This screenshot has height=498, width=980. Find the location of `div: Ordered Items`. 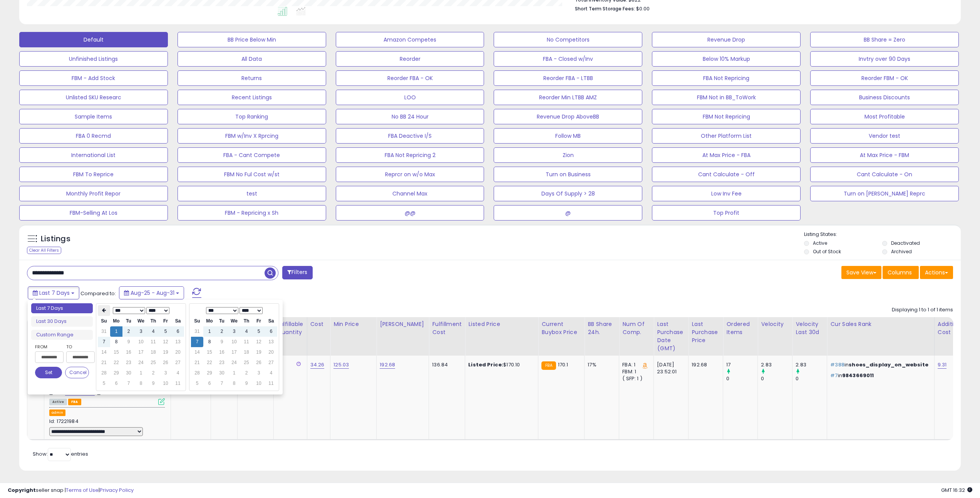

div: Ordered Items is located at coordinates (740, 328).